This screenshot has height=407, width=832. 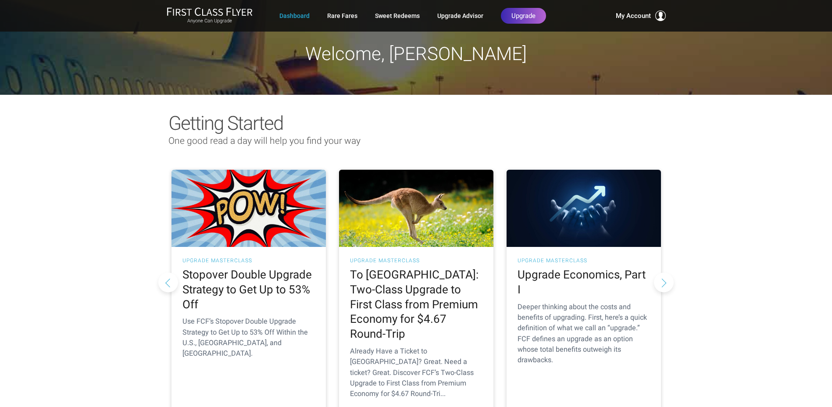 I want to click on a: Upgrade, so click(x=523, y=16).